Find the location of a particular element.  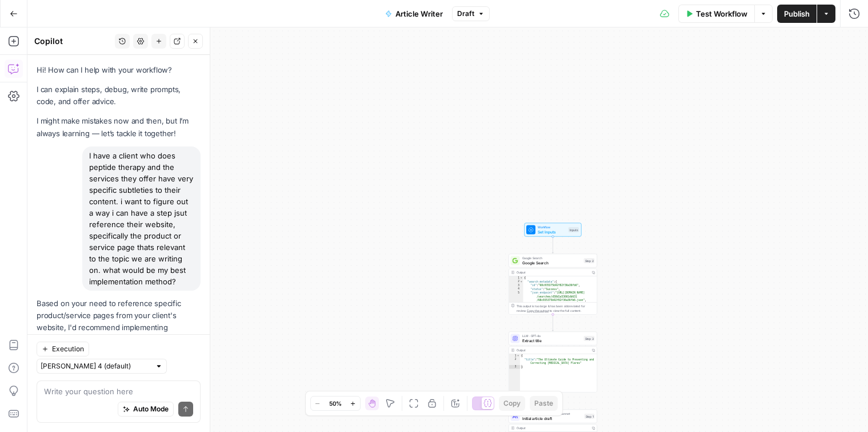

div: Copilot is located at coordinates (73, 41).